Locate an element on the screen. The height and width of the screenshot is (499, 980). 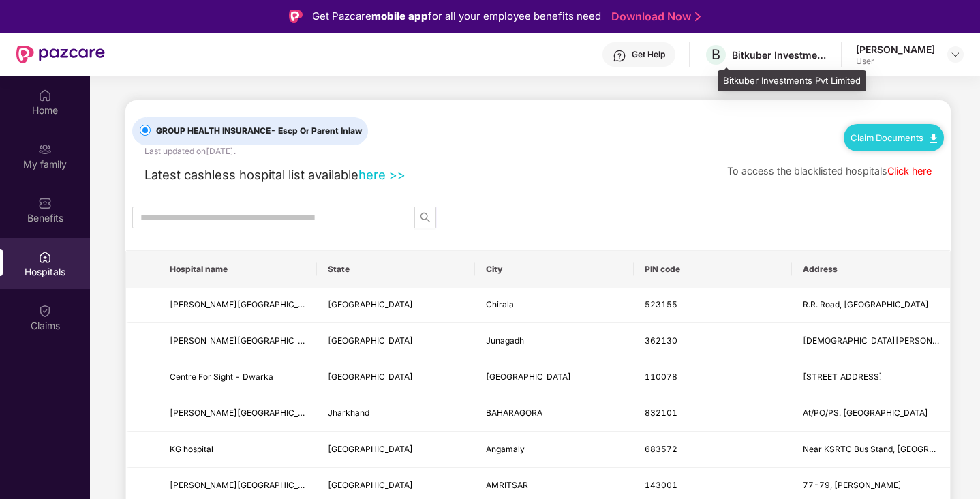
div: Get Help is located at coordinates (648, 55).